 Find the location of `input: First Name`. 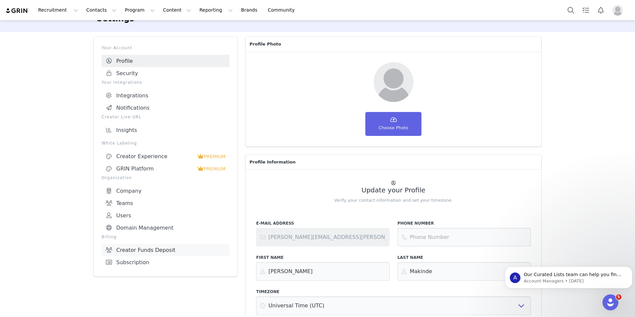

input: First Name is located at coordinates (322, 271).